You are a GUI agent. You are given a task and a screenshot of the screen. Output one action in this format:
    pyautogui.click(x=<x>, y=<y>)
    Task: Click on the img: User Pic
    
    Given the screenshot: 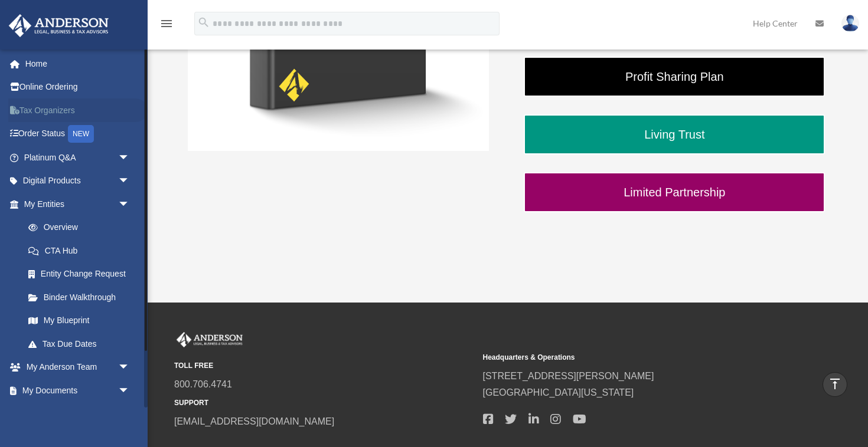 What is the action you would take?
    pyautogui.click(x=851, y=23)
    